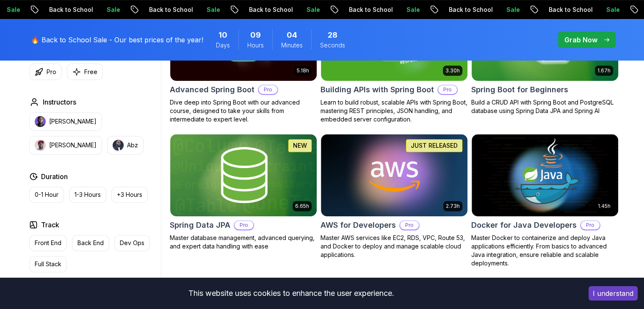  What do you see at coordinates (222, 45) in the screenshot?
I see `span: Days` at bounding box center [222, 45].